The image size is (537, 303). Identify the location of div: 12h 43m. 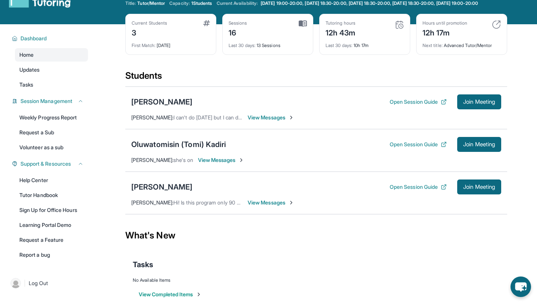
(340, 32).